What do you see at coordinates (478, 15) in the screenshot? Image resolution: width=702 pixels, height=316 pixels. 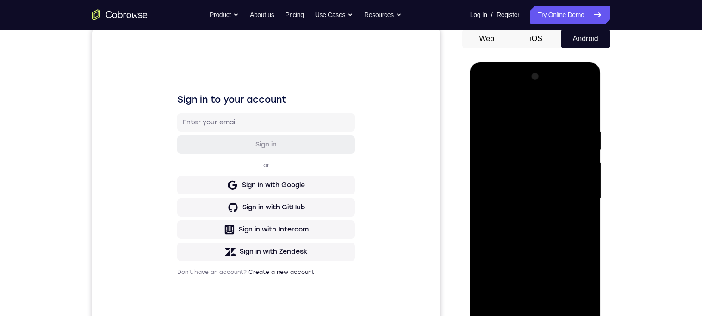 I see `a: Log In` at bounding box center [478, 15].